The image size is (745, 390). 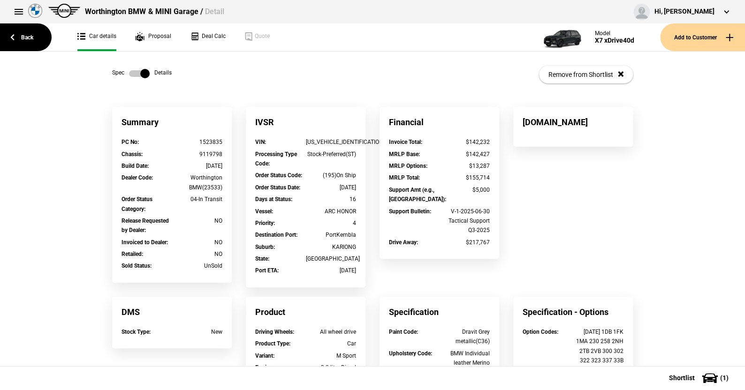 What do you see at coordinates (276, 159) in the screenshot?
I see `strong: Processing Type Code :` at bounding box center [276, 159].